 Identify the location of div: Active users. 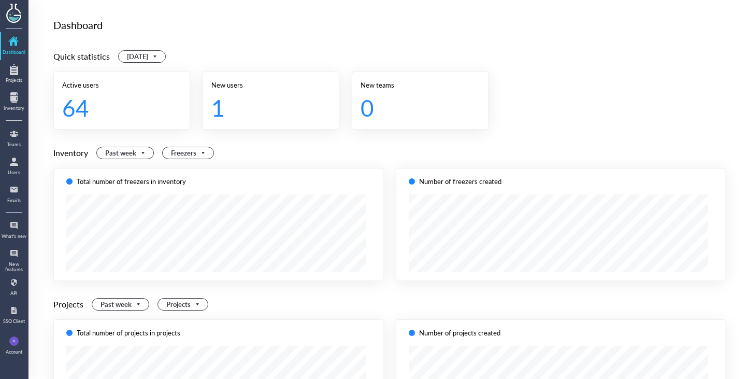
(122, 85).